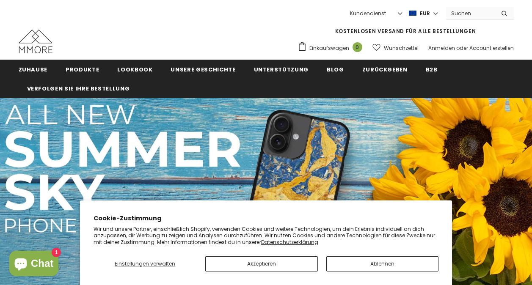 Image resolution: width=532 pixels, height=285 pixels. What do you see at coordinates (405, 31) in the screenshot?
I see `span: KOSTENLOSEN VERSAND FÜR ALLE BESTELLUNGEN` at bounding box center [405, 31].